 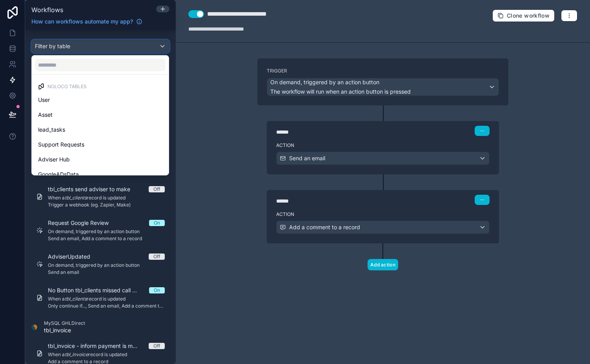 I want to click on span: On demand, triggered by an action button, so click(x=325, y=82).